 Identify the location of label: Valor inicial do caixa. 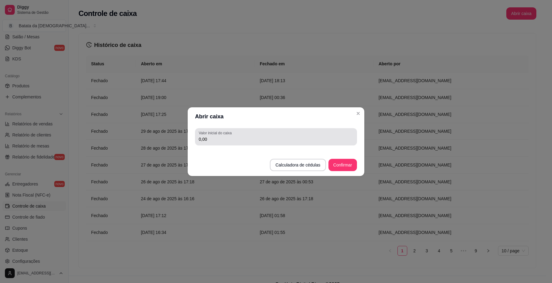
(216, 133).